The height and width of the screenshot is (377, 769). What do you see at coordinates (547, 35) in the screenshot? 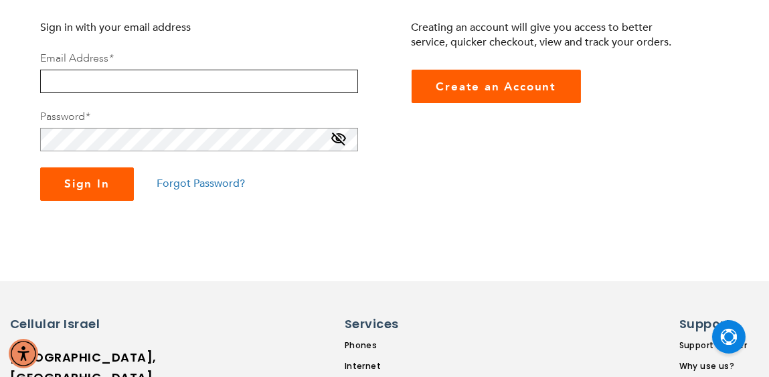
I see `p: Creating an account will give you access to better service, quicker checkout, view and track your...` at bounding box center [547, 35].